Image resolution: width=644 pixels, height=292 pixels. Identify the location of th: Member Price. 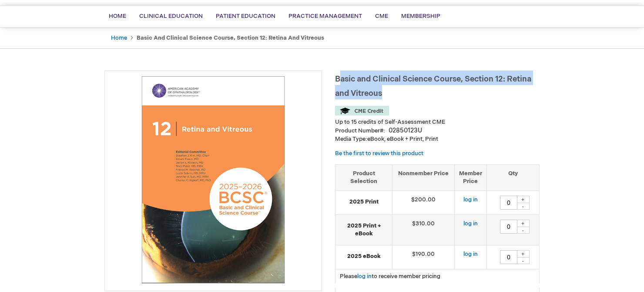
(471, 177).